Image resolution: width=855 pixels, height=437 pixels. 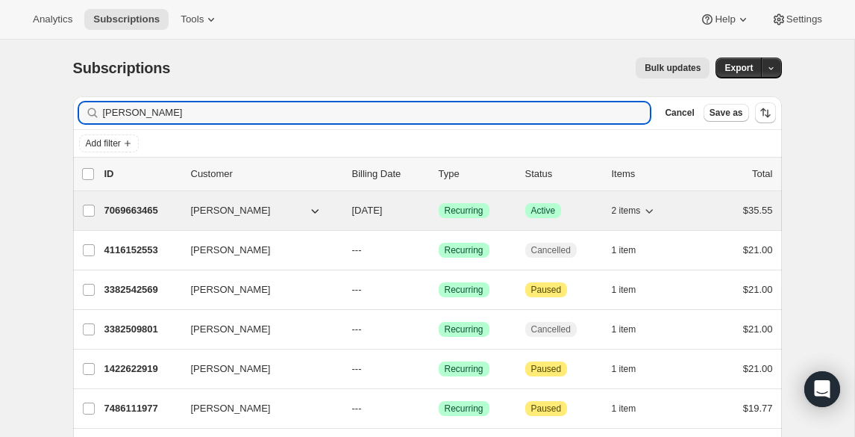 What do you see at coordinates (679, 113) in the screenshot?
I see `button: Cancel` at bounding box center [679, 113].